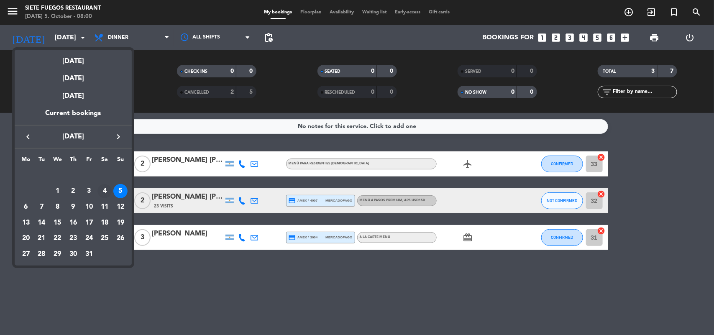 The height and width of the screenshot is (335, 714). Describe the element at coordinates (105, 191) in the screenshot. I see `div: 4` at that location.